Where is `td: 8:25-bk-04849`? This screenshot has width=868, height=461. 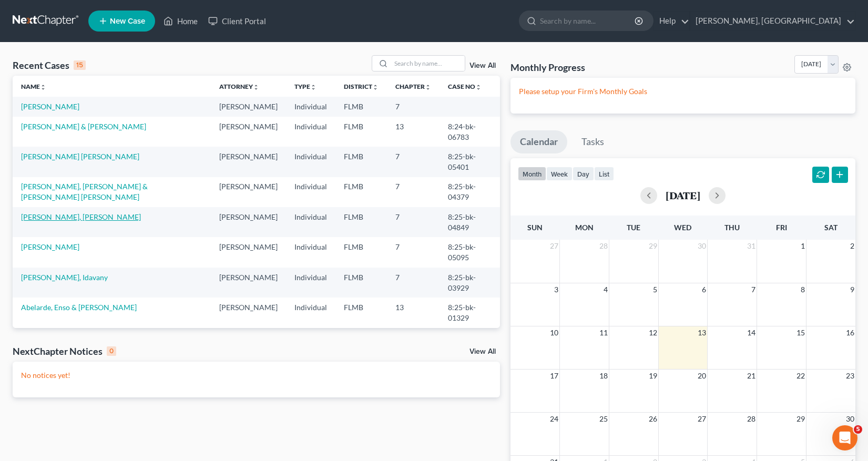 td: 8:25-bk-04849 is located at coordinates (469, 222).